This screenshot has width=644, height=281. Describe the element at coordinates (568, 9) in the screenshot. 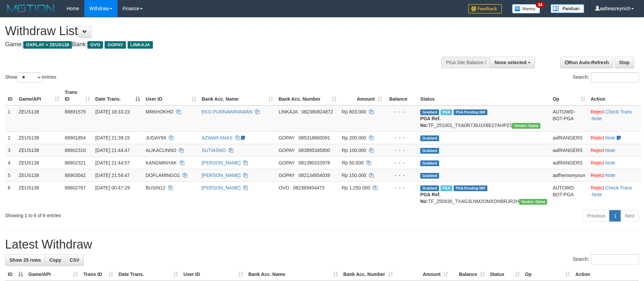

I see `img: panduan.png` at that location.